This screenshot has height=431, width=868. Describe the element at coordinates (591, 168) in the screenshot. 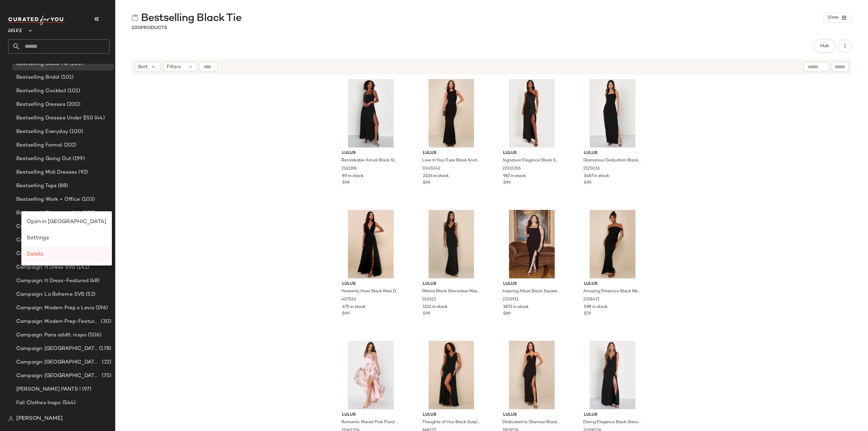

I see `span: 2125016` at that location.